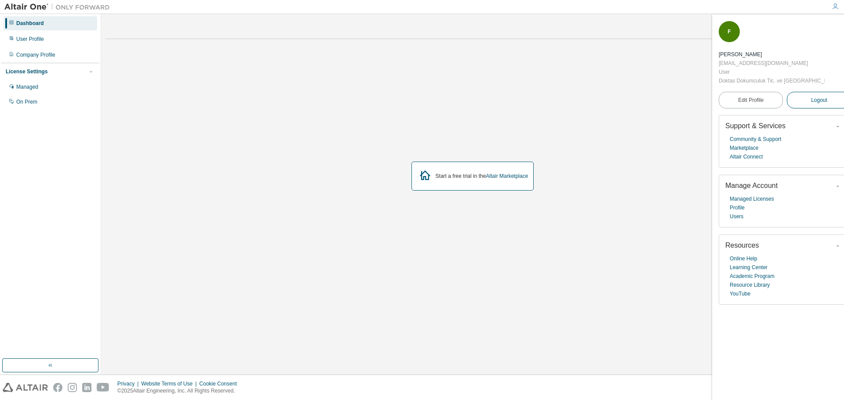 The image size is (844, 400). I want to click on div: User, so click(771, 72).